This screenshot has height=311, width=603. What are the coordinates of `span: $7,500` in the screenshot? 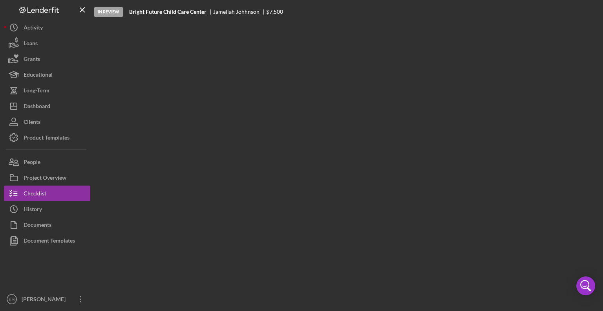 It's located at (274, 11).